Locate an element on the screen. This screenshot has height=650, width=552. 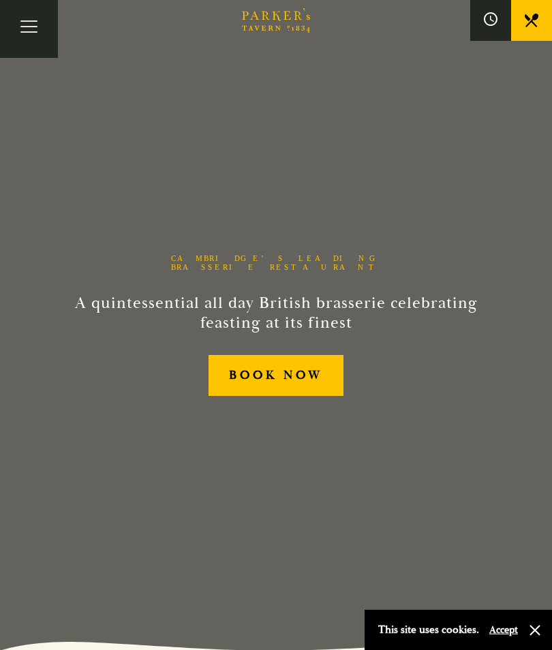
button: Accept is located at coordinates (503, 629).